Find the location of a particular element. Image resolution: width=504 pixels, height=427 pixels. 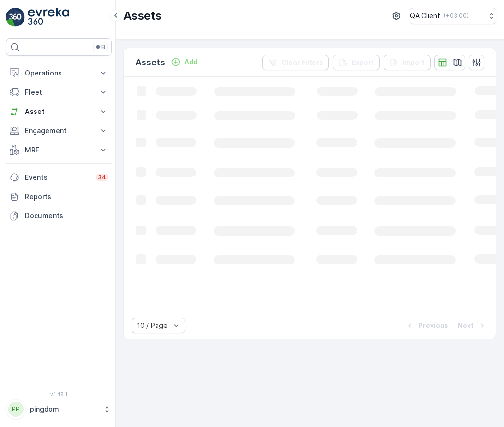

div: PP is located at coordinates (15, 409).